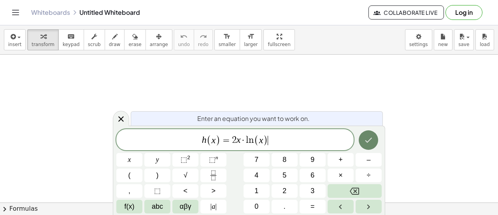 Image resolution: width=498 pixels, height=215 pixels. What do you see at coordinates (94, 44) in the screenshot?
I see `span: scrub` at bounding box center [94, 44].